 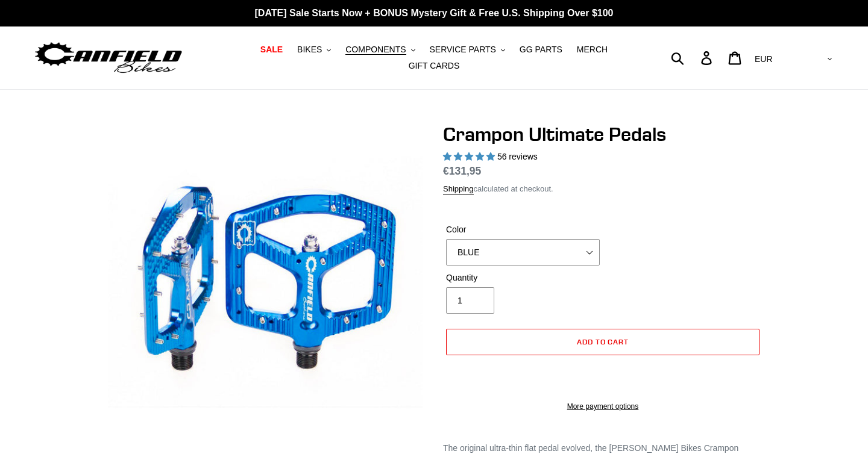 I want to click on img: Canfield Bikes, so click(x=108, y=58).